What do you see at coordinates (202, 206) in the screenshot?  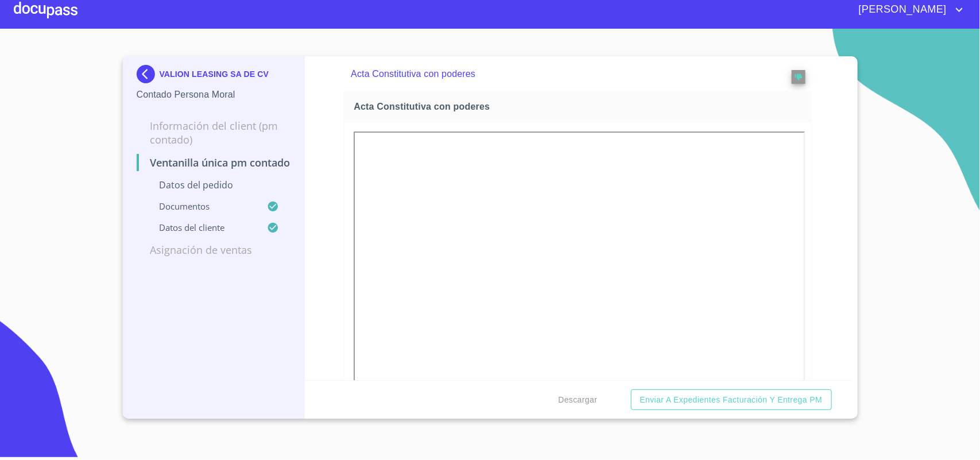 I see `p: Documentos` at bounding box center [202, 206].